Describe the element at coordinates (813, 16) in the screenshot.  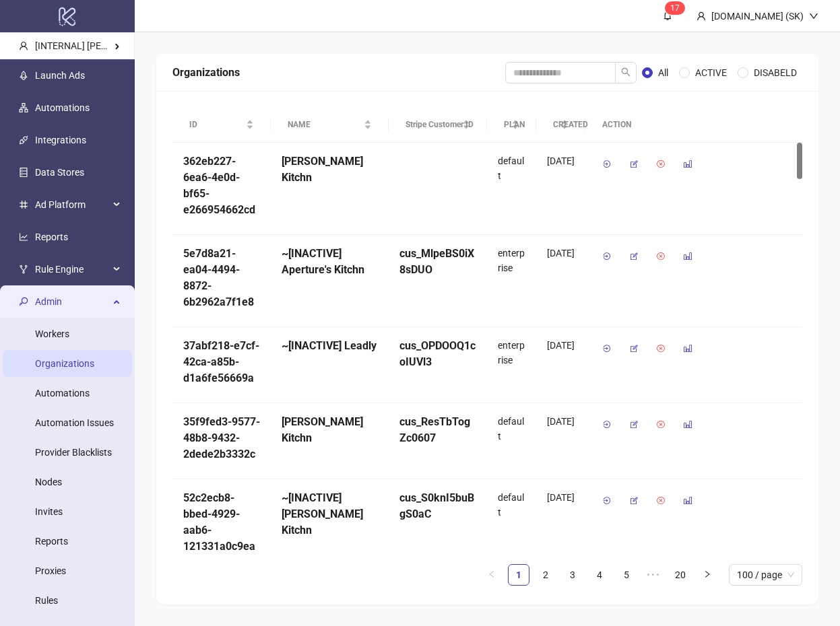
I see `span: down` at that location.